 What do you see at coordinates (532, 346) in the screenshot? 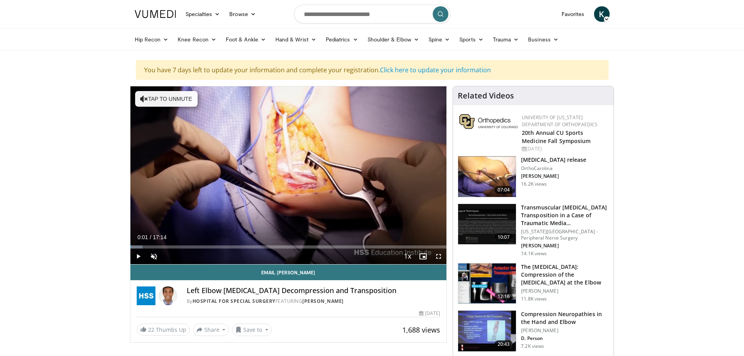
I see `p: 7.2K views` at bounding box center [532, 346].